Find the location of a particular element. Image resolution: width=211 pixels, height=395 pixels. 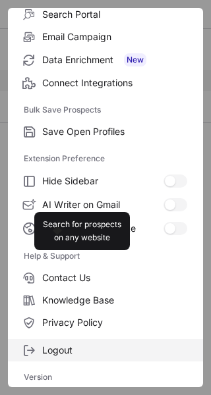

label: AI Writer on Gmail is located at coordinates (105, 205).